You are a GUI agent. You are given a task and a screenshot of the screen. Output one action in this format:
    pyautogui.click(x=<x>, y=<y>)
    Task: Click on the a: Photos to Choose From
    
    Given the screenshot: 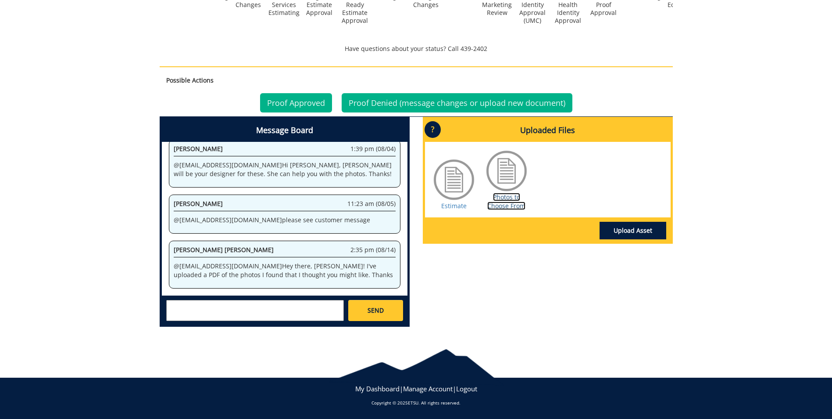 What is the action you would take?
    pyautogui.click(x=506, y=201)
    